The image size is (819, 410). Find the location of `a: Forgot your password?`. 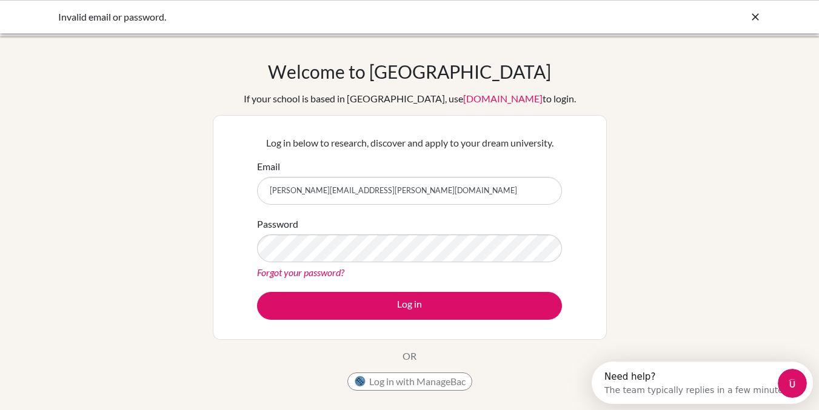

a: Forgot your password? is located at coordinates (301, 272).